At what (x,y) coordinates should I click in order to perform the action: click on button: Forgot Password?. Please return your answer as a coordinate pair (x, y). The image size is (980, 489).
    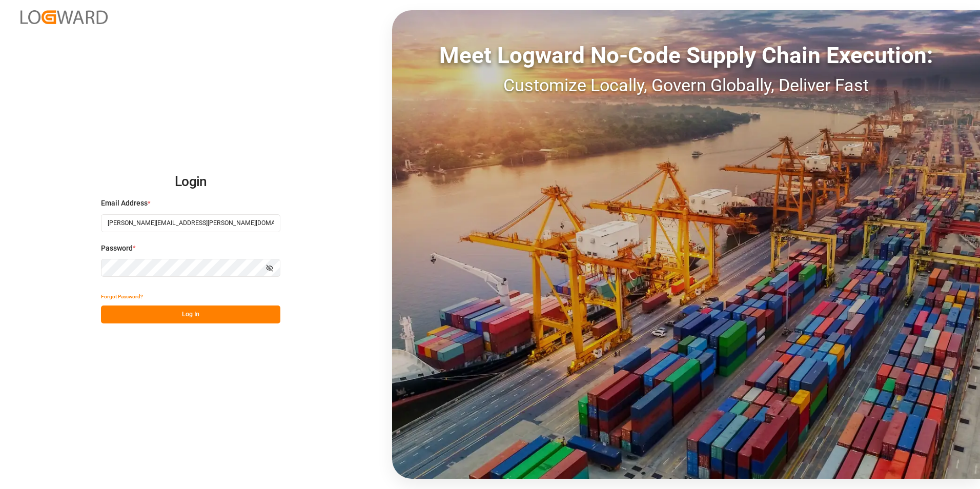
    Looking at the image, I should click on (122, 296).